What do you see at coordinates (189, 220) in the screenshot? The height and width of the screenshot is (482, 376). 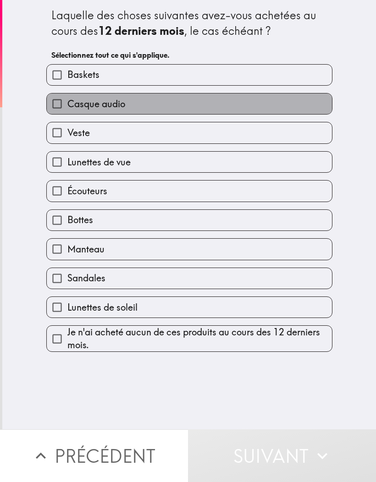 I see `button: Bottes` at bounding box center [189, 220].